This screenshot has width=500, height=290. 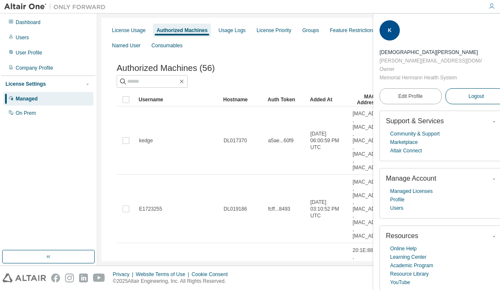 I want to click on div: Feature Restrictions, so click(x=353, y=30).